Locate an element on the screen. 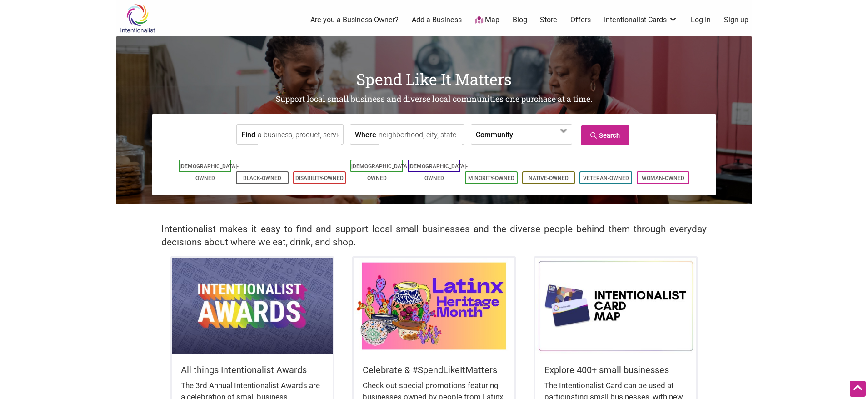 This screenshot has height=399, width=868. label: Find is located at coordinates (248, 134).